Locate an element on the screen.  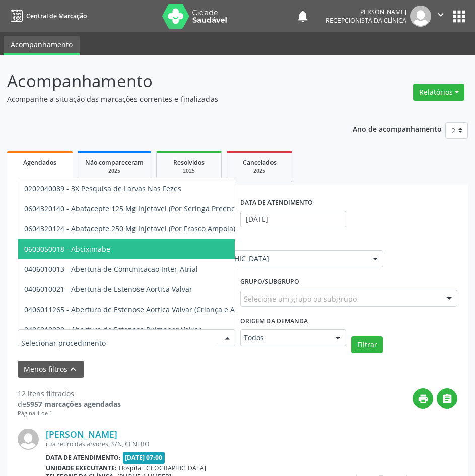
span: Agendados is located at coordinates (40, 163).